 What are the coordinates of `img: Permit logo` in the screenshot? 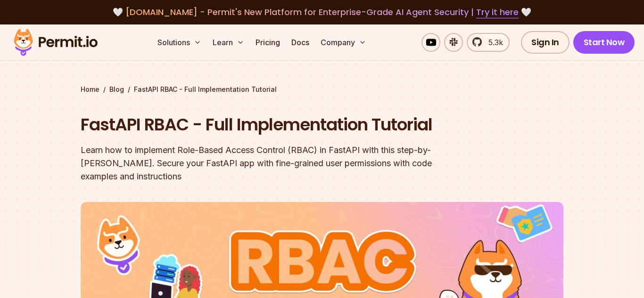 It's located at (56, 42).